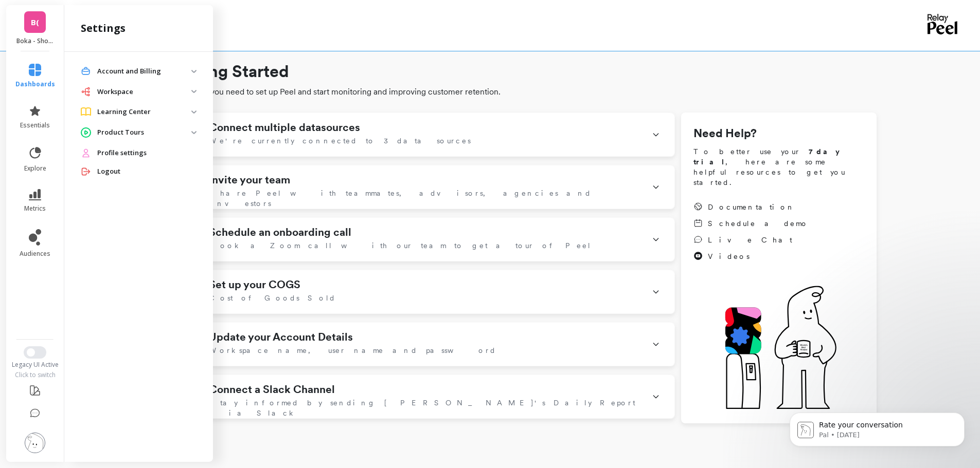  What do you see at coordinates (144, 132) in the screenshot?
I see `p: Product Tours` at bounding box center [144, 132].